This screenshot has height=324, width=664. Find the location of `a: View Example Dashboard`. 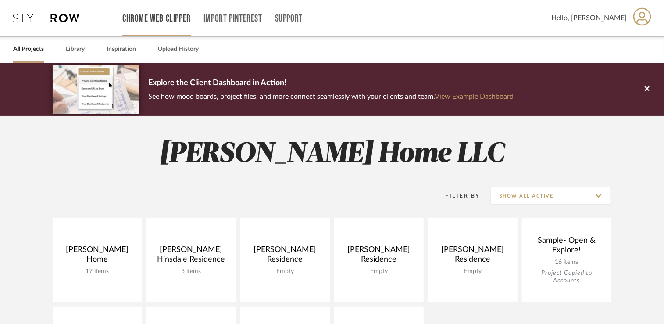

a: View Example Dashboard is located at coordinates (474, 97).